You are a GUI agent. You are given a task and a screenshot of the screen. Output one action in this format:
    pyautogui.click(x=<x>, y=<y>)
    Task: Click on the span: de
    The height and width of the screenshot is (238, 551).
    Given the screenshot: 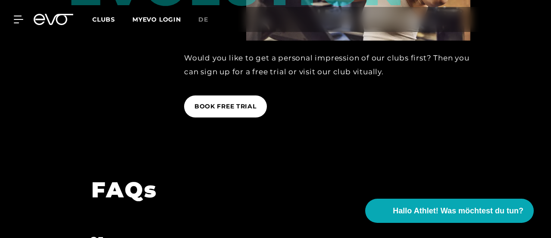 What is the action you would take?
    pyautogui.click(x=203, y=19)
    